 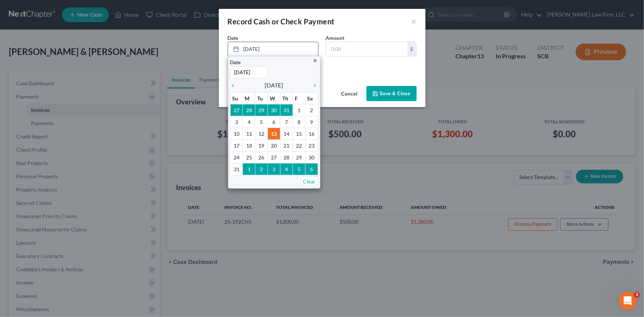 I want to click on td: 22, so click(x=299, y=145).